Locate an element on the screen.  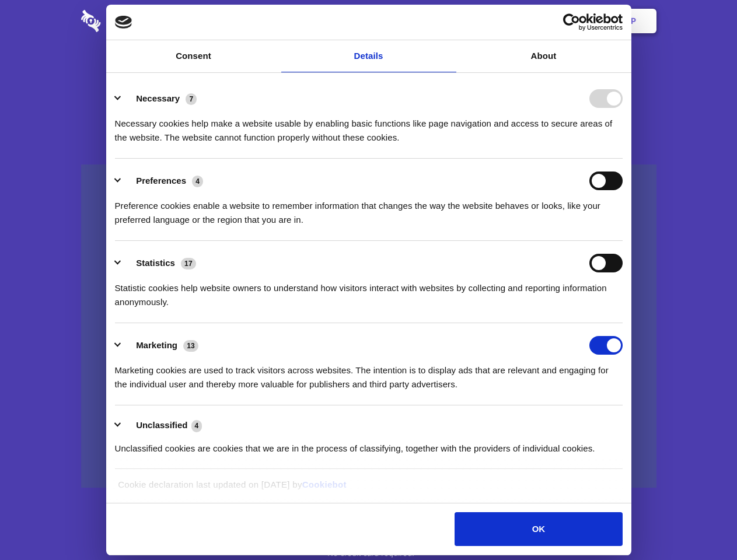
h1: Eliminate Slack Data Loss. is located at coordinates (369, 74).